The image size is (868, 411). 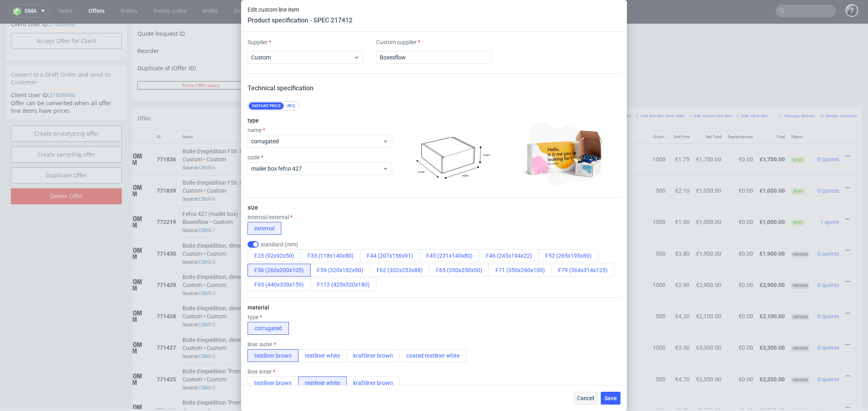 What do you see at coordinates (680, 113) in the screenshot?
I see `th: Unit Price` at bounding box center [680, 113].